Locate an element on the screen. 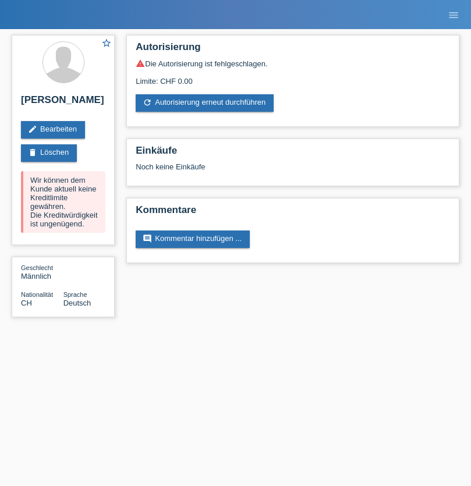  div: Limite: CHF 0.00 is located at coordinates (293, 77).